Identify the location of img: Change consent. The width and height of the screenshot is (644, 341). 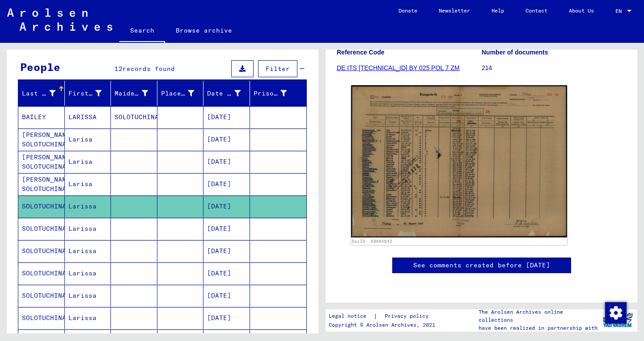
(616, 313).